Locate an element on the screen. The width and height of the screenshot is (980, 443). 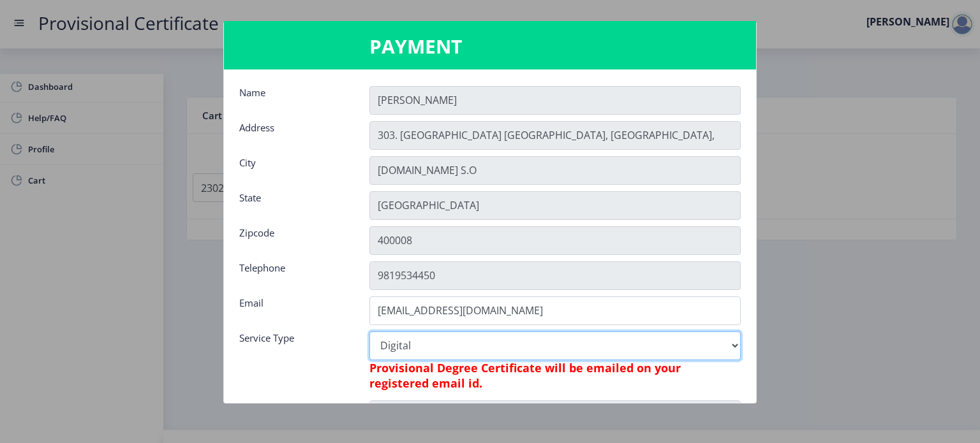
input: Amount is located at coordinates (555, 414).